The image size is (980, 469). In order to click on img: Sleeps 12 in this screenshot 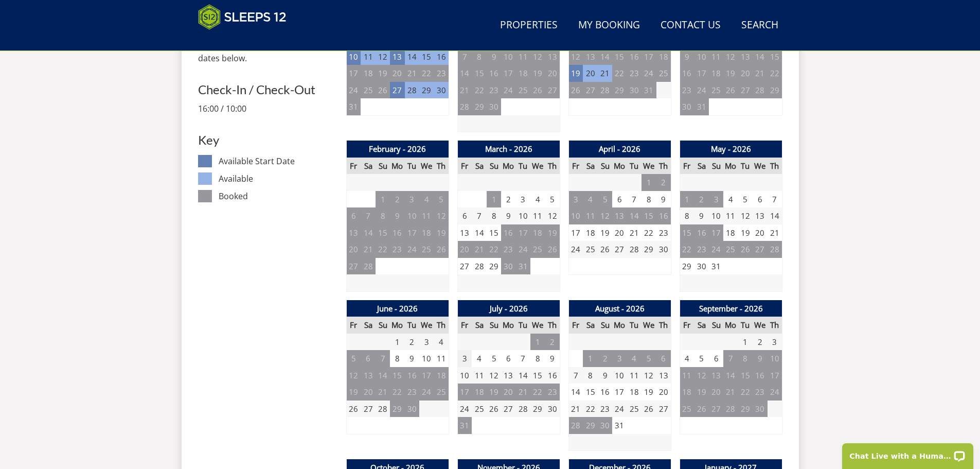, I will do `click(242, 17)`.